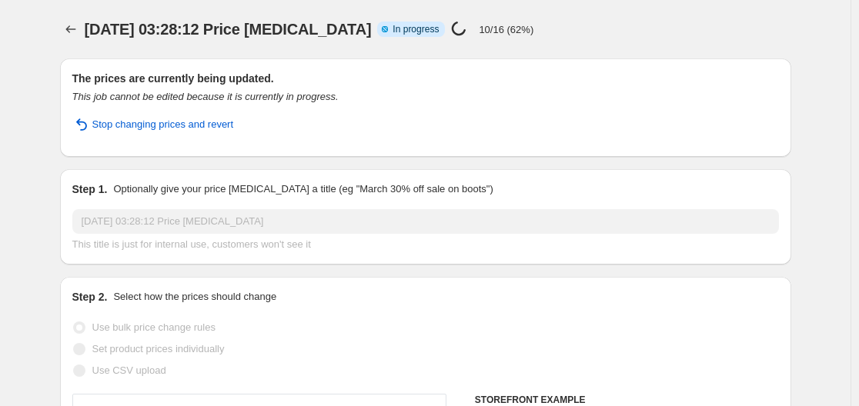 The height and width of the screenshot is (406, 859). What do you see at coordinates (205, 96) in the screenshot?
I see `i: This job cannot be edited because it is currently in progress.` at bounding box center [205, 96].